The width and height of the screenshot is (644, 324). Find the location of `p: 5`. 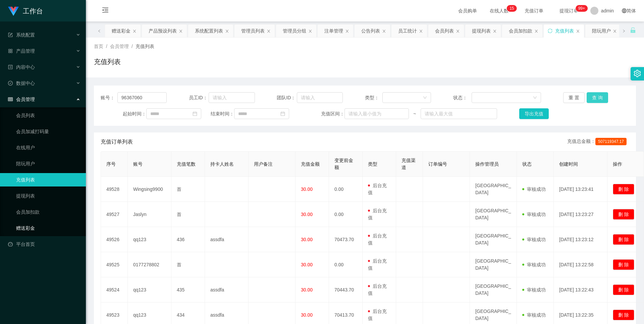

p: 5 is located at coordinates (512, 8).